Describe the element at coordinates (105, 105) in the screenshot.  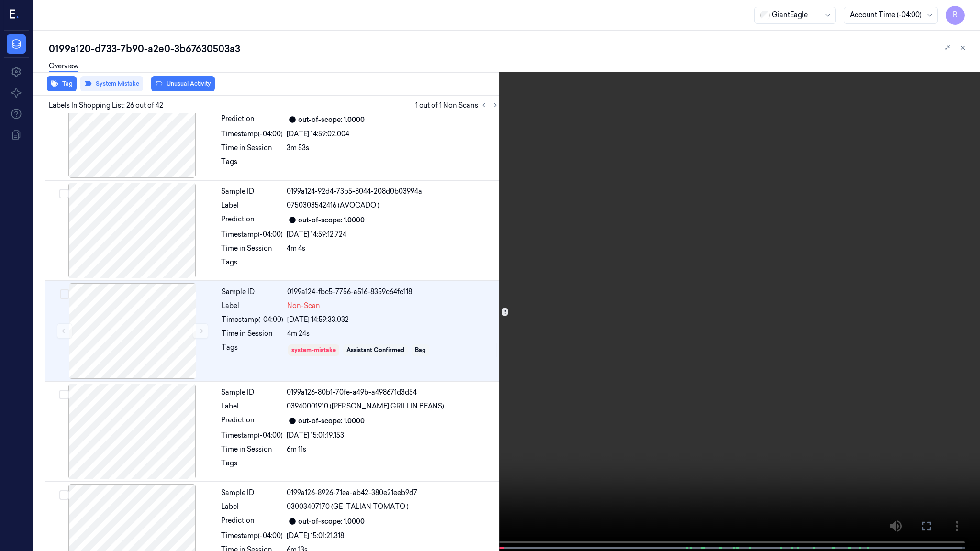
I see `span: Labels In Shopping List: 26 out of 42` at that location.